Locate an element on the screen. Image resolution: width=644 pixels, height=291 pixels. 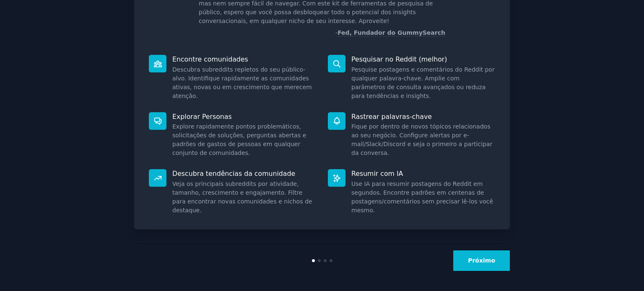
button: Próximo is located at coordinates (481, 260).